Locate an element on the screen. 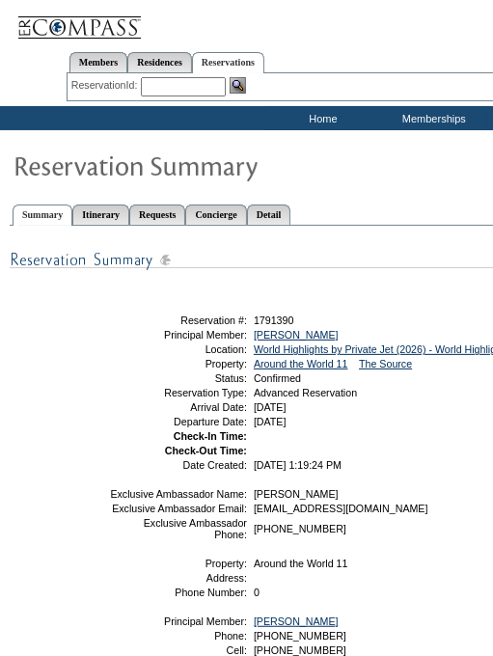 The width and height of the screenshot is (493, 656). td: Date Created: is located at coordinates (178, 465).